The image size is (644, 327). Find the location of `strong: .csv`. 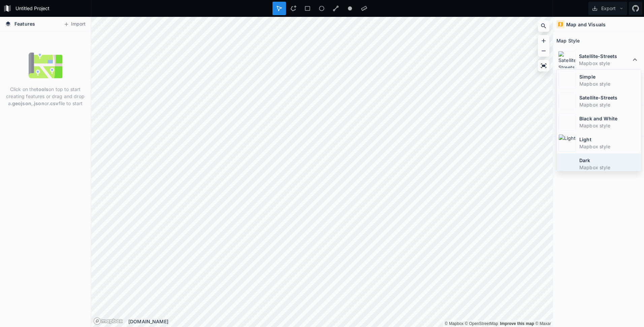

strong: .csv is located at coordinates (54, 103).